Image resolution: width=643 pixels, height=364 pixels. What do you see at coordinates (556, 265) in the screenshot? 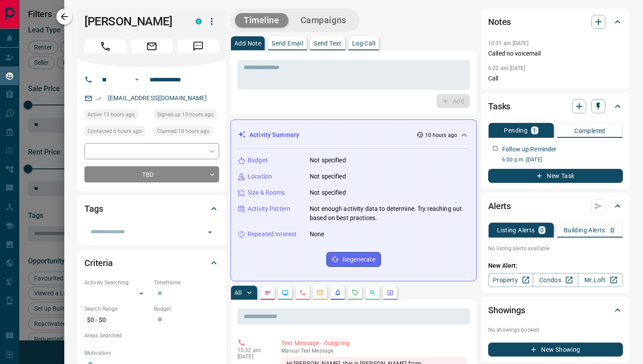
I see `p: New Alert:` at bounding box center [556, 265].